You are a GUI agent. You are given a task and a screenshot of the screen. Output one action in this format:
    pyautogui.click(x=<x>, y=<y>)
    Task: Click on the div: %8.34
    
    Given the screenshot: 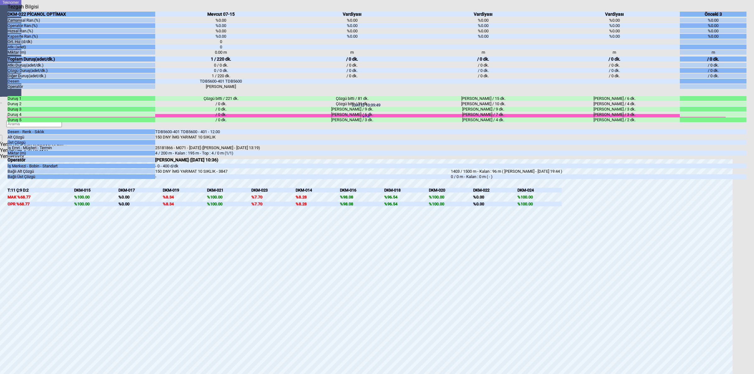 What is the action you would take?
    pyautogui.click(x=185, y=197)
    